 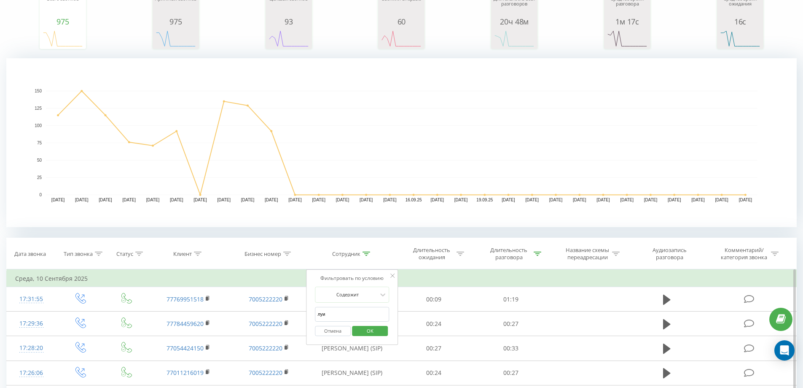 What do you see at coordinates (401, 22) in the screenshot?
I see `div: 60` at bounding box center [401, 22].